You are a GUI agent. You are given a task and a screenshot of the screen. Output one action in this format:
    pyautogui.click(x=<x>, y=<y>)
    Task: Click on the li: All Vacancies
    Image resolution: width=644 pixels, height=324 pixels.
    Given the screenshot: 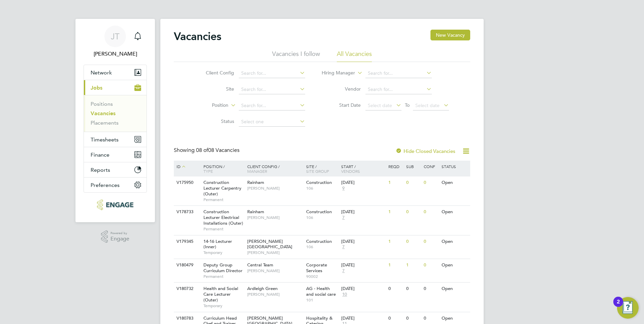 What is the action you would take?
    pyautogui.click(x=354, y=56)
    